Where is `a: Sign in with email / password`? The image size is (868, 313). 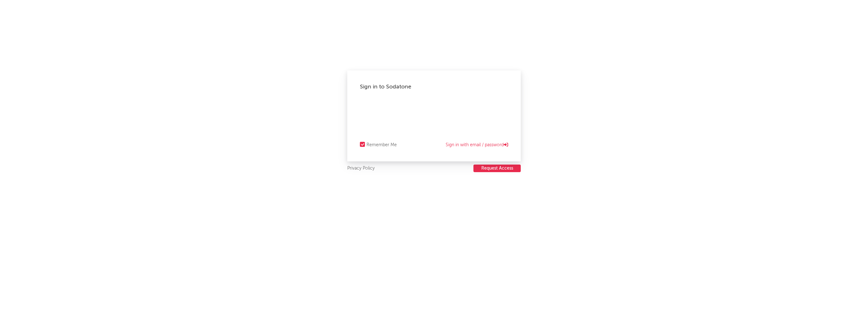 a: Sign in with email / password is located at coordinates (477, 145).